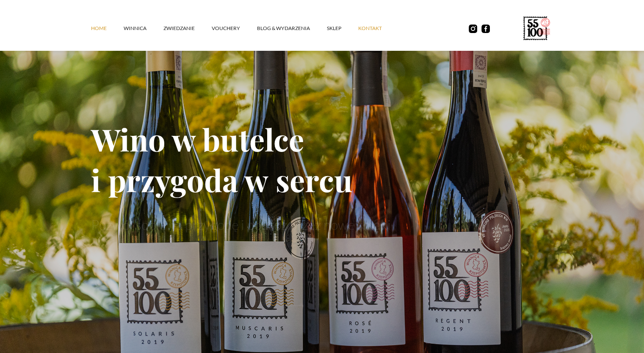  What do you see at coordinates (188, 28) in the screenshot?
I see `a: ZWIEDZANIE` at bounding box center [188, 28].